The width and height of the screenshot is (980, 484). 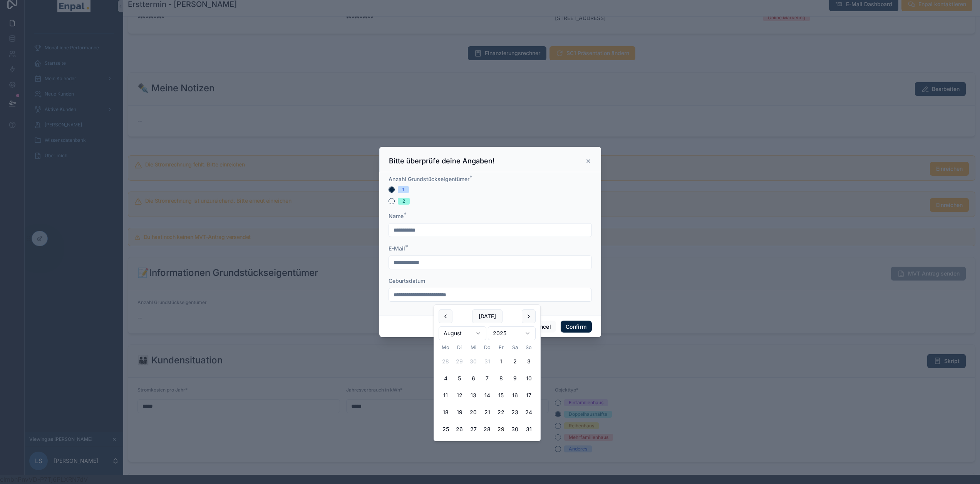 What do you see at coordinates (542, 327) in the screenshot?
I see `button: Cancel` at bounding box center [542, 327].